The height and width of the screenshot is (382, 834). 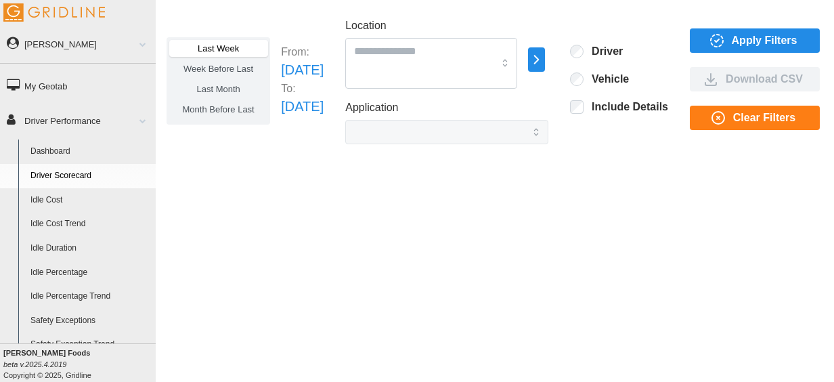 What do you see at coordinates (606, 79) in the screenshot?
I see `label: Vehicle` at bounding box center [606, 79].